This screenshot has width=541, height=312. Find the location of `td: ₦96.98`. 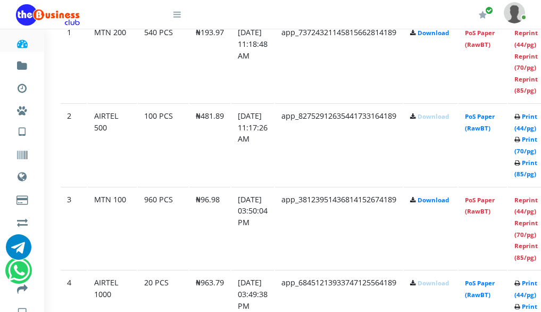

td: ₦96.98 is located at coordinates (210, 228).